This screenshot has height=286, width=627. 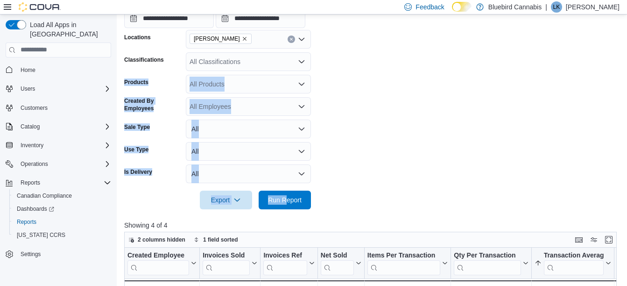 What do you see at coordinates (579, 239) in the screenshot?
I see `button: Keyboard shortcuts` at bounding box center [579, 239].